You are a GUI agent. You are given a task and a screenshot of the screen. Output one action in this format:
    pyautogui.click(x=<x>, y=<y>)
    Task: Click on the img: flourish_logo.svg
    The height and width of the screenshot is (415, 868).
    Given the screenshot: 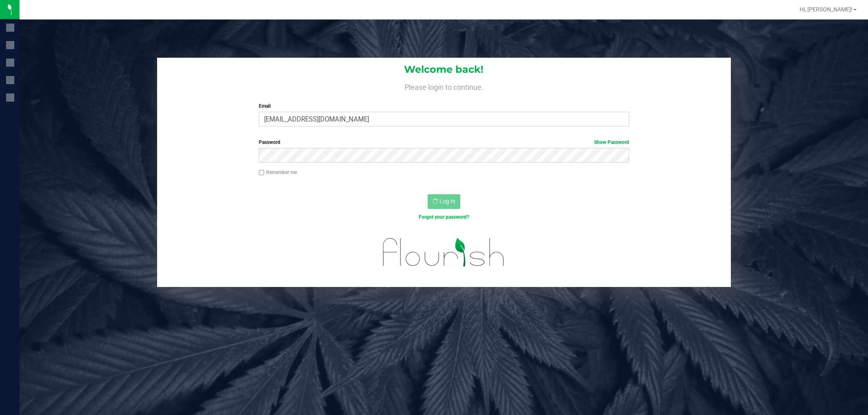 What is the action you would take?
    pyautogui.click(x=444, y=252)
    